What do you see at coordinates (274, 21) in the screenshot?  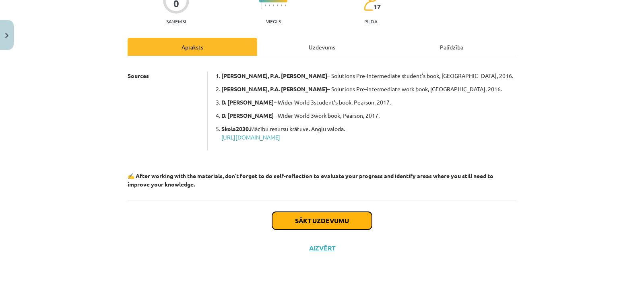 I see `p: Viegls` at bounding box center [274, 21].